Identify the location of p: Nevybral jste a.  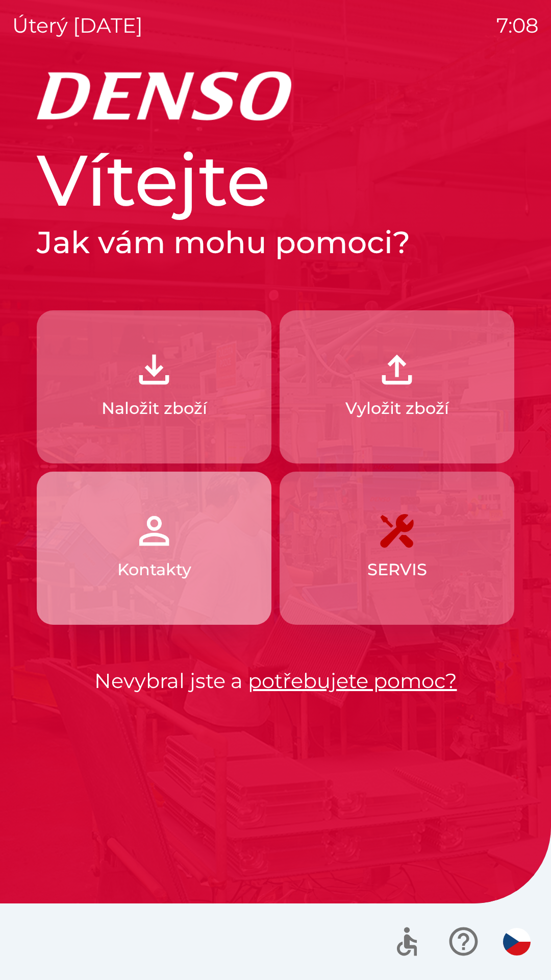
(276, 681).